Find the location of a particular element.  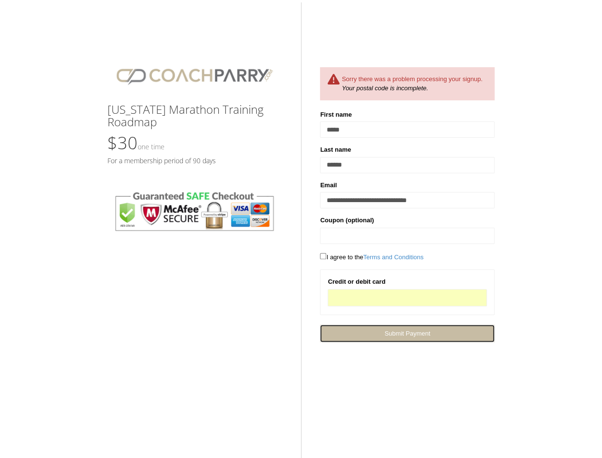

h5: For a membership period of 90 days is located at coordinates (194, 160).